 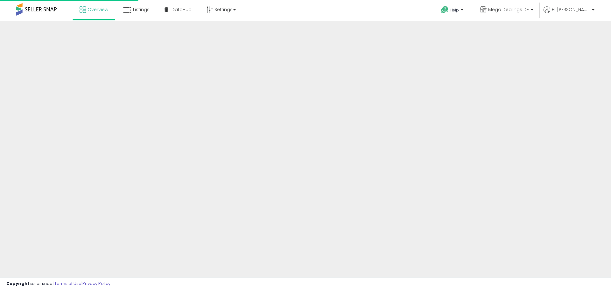 What do you see at coordinates (509, 10) in the screenshot?
I see `span: Mega Dealings DE` at bounding box center [509, 10].